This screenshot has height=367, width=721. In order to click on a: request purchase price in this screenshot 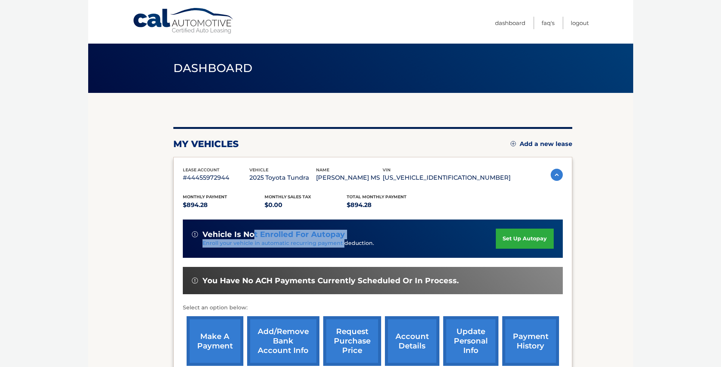, I will do `click(352, 340)`.